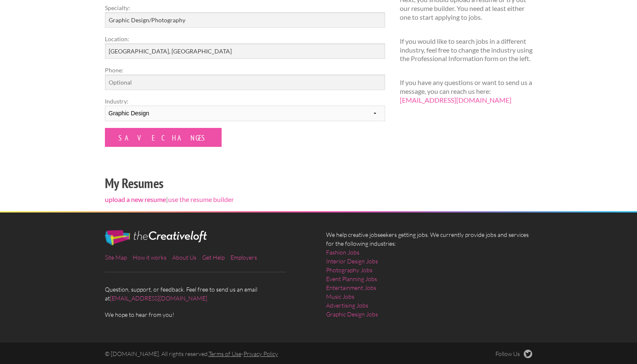 The height and width of the screenshot is (364, 637). What do you see at coordinates (351, 287) in the screenshot?
I see `a: Entertainment Jobs` at bounding box center [351, 287].